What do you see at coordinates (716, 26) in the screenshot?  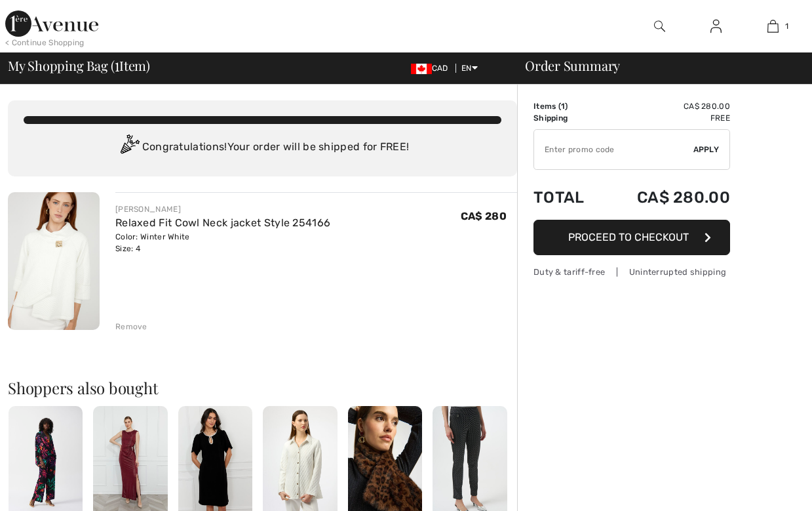 I see `img: My Info` at bounding box center [716, 26].